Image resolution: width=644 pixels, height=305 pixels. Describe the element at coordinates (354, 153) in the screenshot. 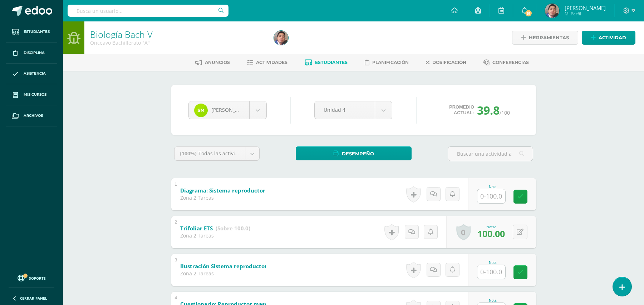

I see `a: Desempeño` at that location.